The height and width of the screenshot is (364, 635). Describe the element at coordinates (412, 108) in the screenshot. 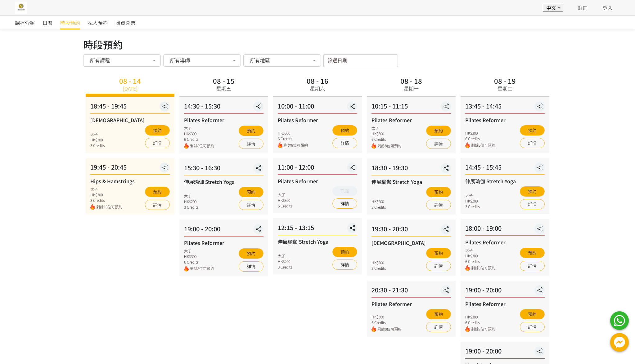

I see `div: 10:15 - 11:15` at that location.